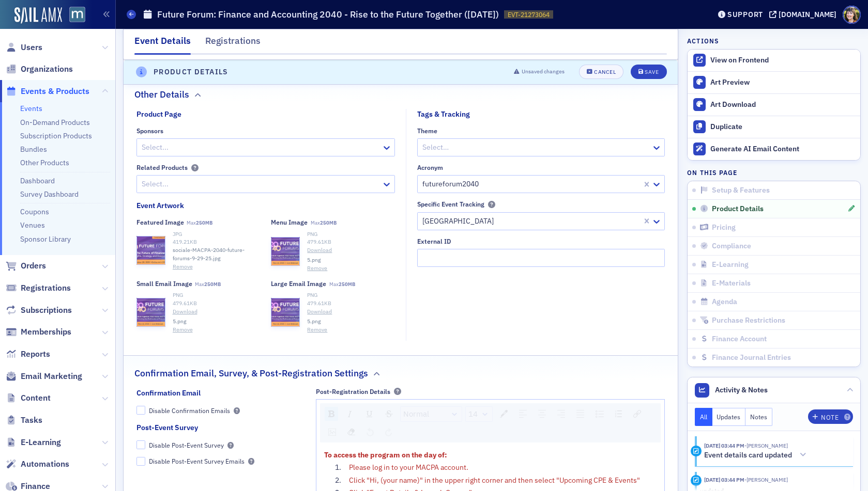  What do you see at coordinates (33, 225) in the screenshot?
I see `a: Venues` at bounding box center [33, 225].